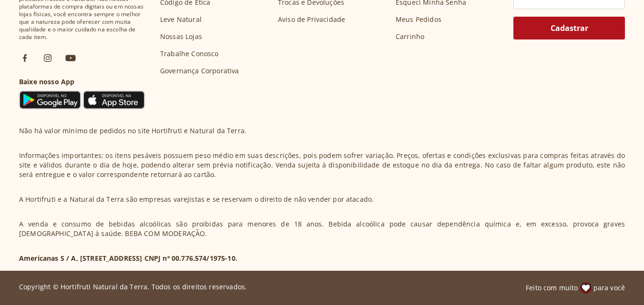 This screenshot has width=644, height=305. I want to click on img: ig, so click(48, 58).